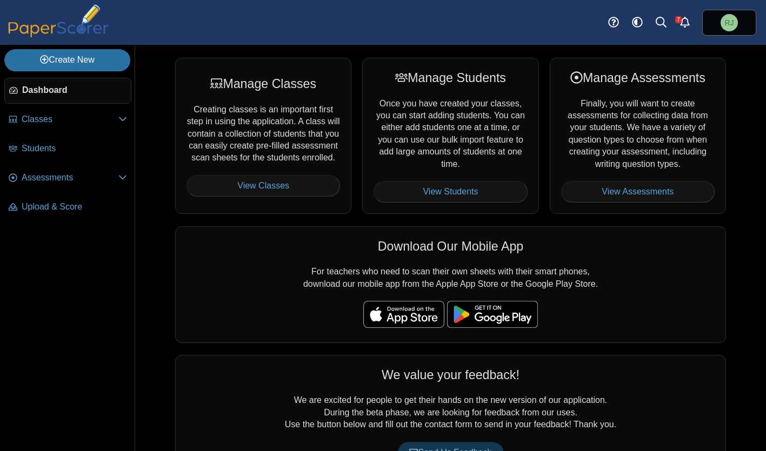 The height and width of the screenshot is (451, 766). I want to click on a: Create New, so click(67, 60).